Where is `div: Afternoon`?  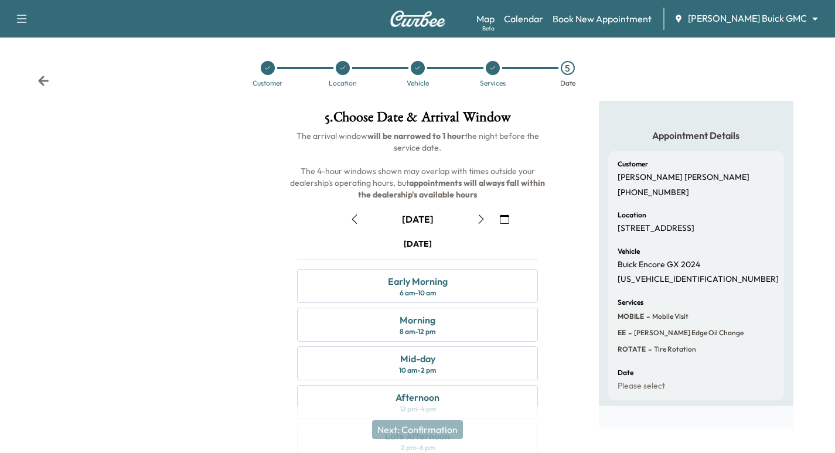 div: Afternoon is located at coordinates (417, 398).